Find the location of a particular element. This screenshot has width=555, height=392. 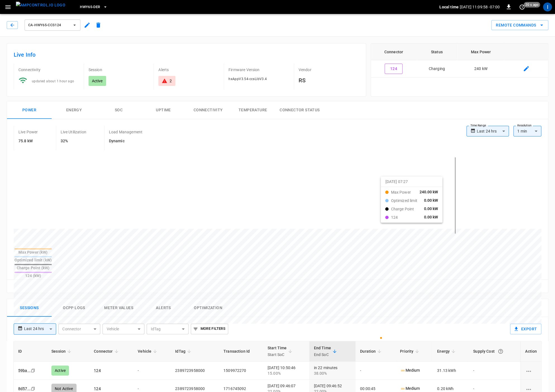

button: Meter Values is located at coordinates (119, 308).